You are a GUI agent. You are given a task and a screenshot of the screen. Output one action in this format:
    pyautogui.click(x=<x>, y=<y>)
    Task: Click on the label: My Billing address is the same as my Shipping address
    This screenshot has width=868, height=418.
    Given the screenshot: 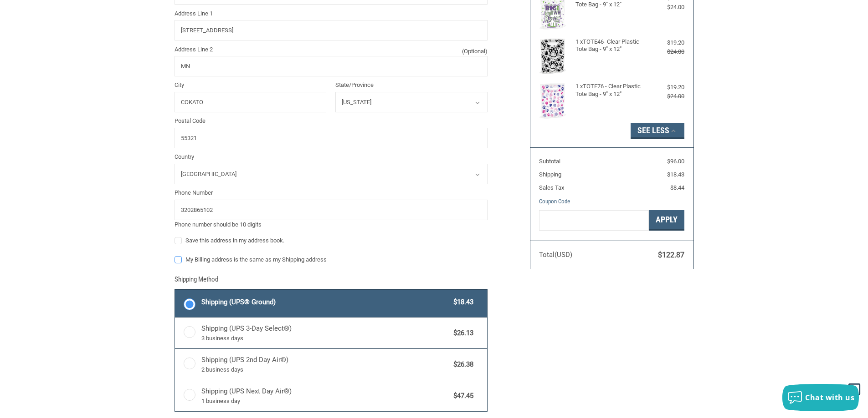 What is the action you would take?
    pyautogui.click(x=331, y=260)
    